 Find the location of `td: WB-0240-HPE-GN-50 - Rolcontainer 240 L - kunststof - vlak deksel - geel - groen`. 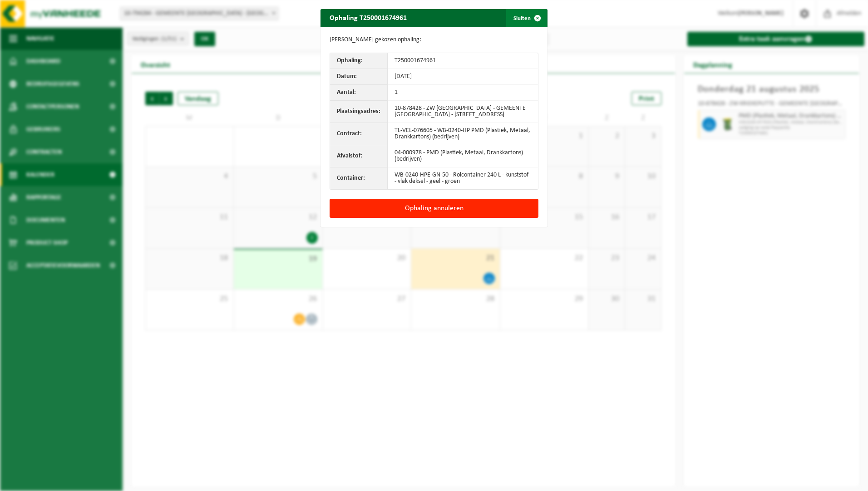

td: WB-0240-HPE-GN-50 - Rolcontainer 240 L - kunststof - vlak deksel - geel - groen is located at coordinates (463, 178).